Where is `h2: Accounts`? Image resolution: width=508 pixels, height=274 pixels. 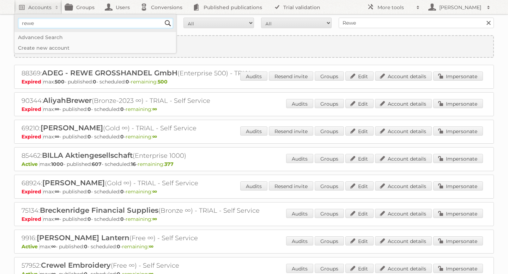 h2: Accounts is located at coordinates (40, 7).